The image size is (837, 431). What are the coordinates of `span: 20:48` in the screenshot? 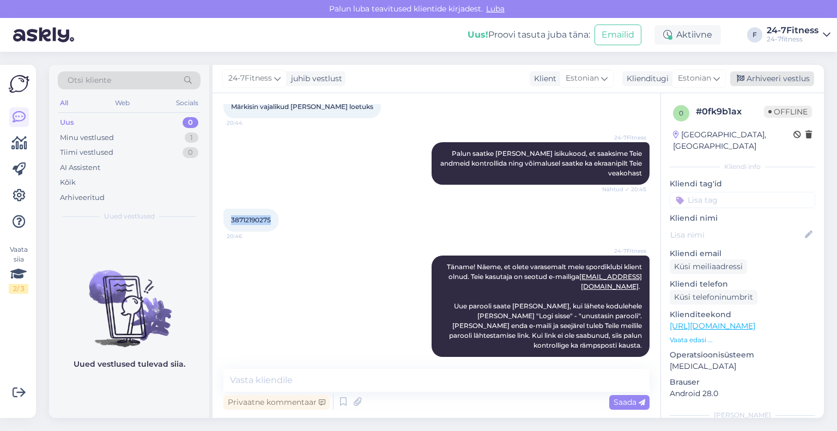 It's located at (625, 361).